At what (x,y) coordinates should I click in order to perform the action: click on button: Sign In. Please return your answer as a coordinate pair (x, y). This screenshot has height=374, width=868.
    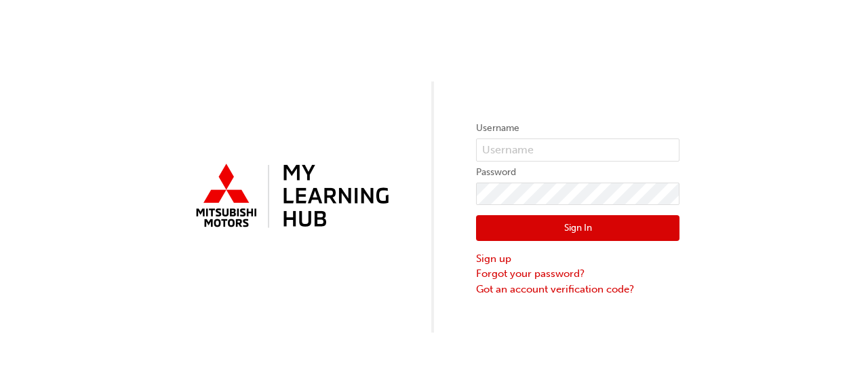
    Looking at the image, I should click on (578, 228).